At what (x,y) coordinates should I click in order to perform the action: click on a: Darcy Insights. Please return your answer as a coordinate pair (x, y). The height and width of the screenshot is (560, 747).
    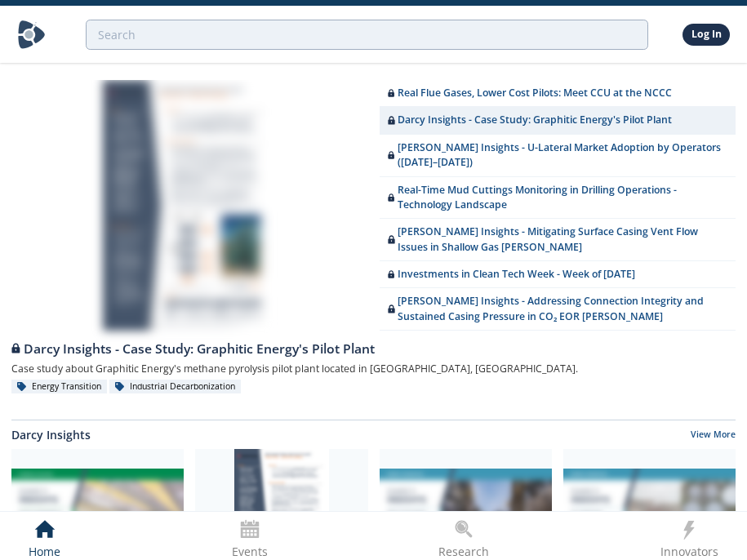
    Looking at the image, I should click on (51, 434).